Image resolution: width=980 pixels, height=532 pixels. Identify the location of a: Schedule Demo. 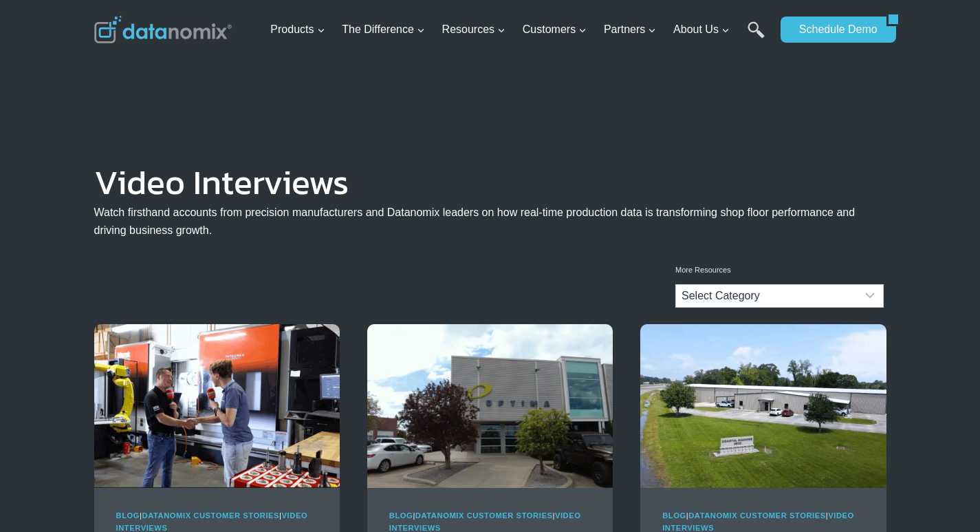
(833, 29).